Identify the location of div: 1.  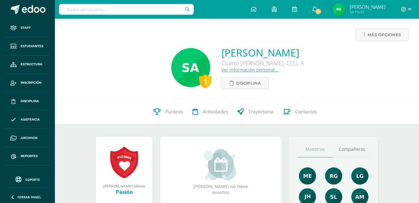
(205, 81).